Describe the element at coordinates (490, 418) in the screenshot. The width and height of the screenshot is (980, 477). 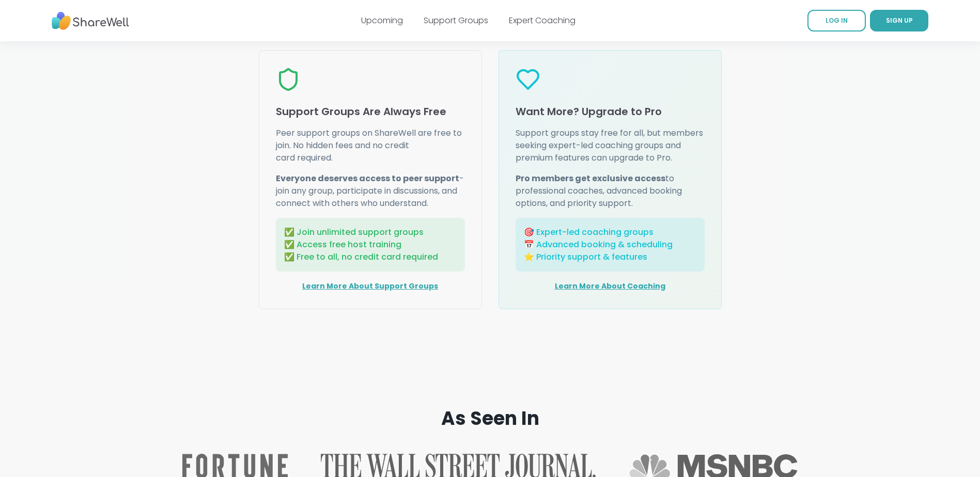
I see `h2: As Seen In` at that location.